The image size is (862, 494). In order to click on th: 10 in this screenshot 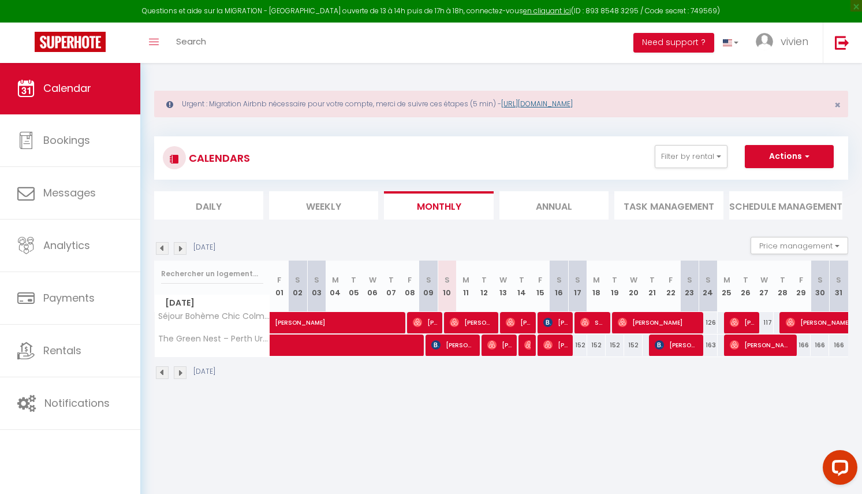, I will do `click(447, 286)`.